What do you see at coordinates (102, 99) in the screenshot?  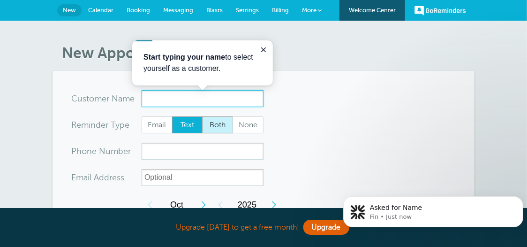 I see `span: tomer N` at bounding box center [102, 99].